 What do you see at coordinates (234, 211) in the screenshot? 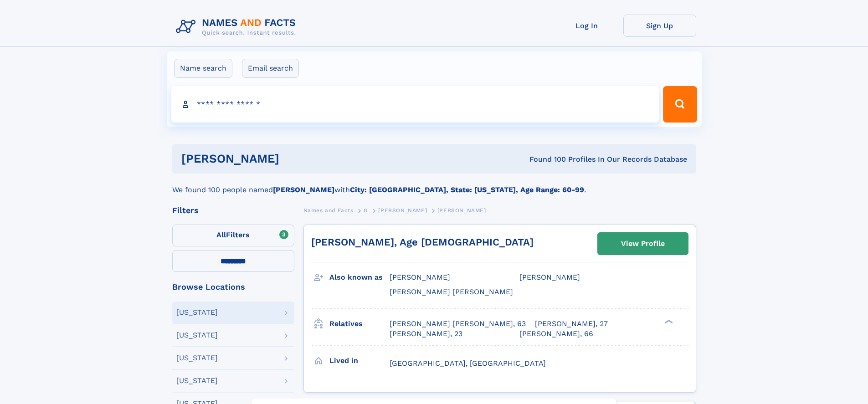
I see `div: Filters` at bounding box center [234, 211].